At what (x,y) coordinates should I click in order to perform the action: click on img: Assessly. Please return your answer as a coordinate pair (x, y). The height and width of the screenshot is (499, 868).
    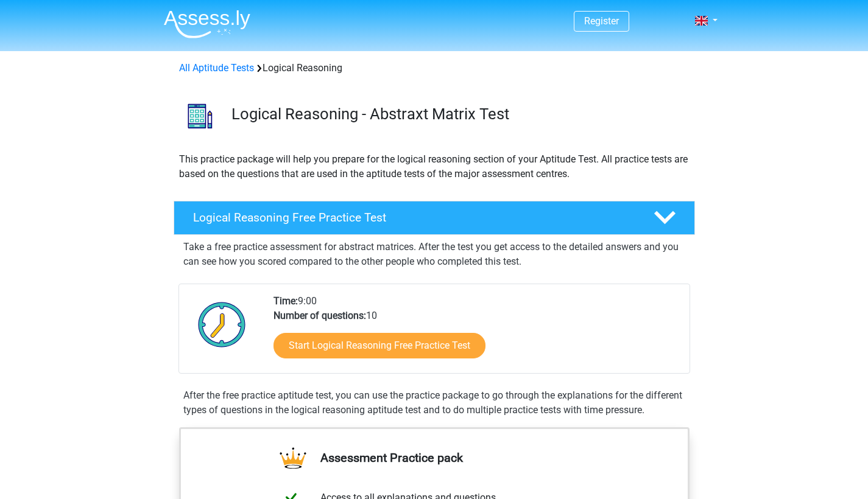
    Looking at the image, I should click on (207, 24).